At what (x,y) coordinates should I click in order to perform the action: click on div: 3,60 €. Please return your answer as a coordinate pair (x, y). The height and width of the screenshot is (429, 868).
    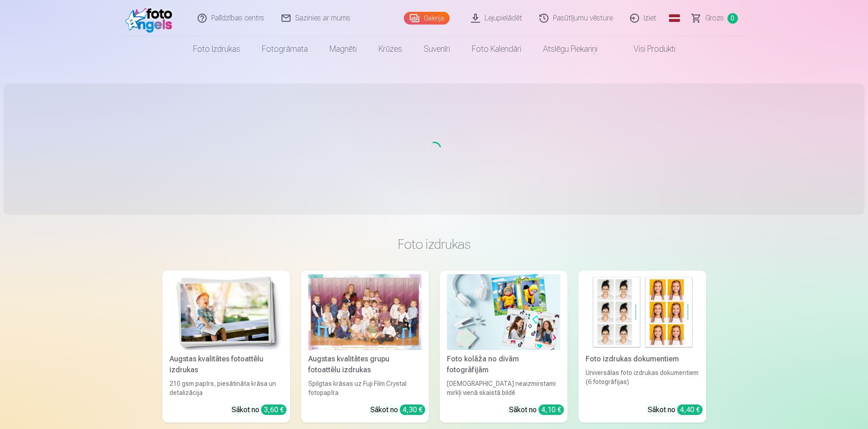
    Looking at the image, I should click on (274, 409).